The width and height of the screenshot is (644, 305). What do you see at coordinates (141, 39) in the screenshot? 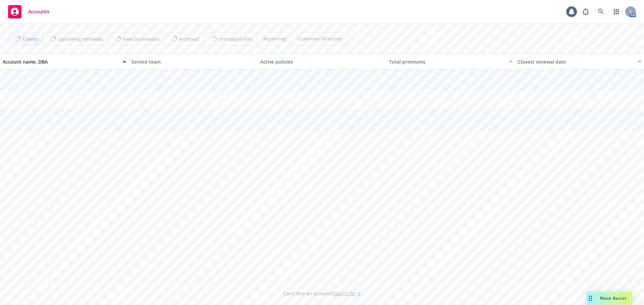
I see `span: New businesses` at bounding box center [141, 39].